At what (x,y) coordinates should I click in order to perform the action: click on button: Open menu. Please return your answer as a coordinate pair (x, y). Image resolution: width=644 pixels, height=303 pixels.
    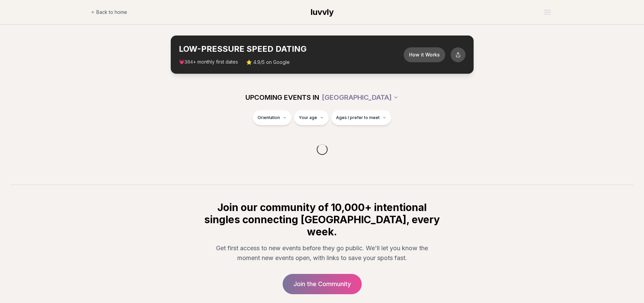
    Looking at the image, I should click on (547, 12).